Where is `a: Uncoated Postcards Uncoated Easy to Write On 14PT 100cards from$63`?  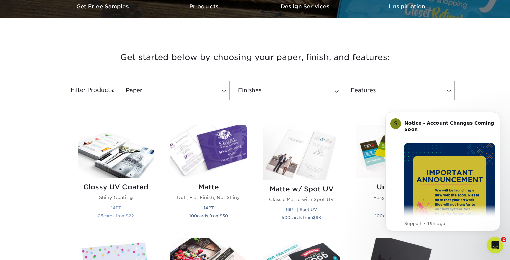
a: Uncoated Postcards Uncoated Easy to Write On 14PT 100cards from$63 is located at coordinates (394, 177).